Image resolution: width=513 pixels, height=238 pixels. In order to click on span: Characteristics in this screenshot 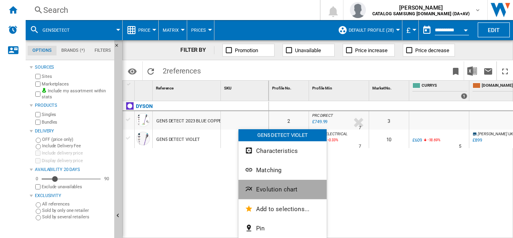, I will do `click(277, 151)`.